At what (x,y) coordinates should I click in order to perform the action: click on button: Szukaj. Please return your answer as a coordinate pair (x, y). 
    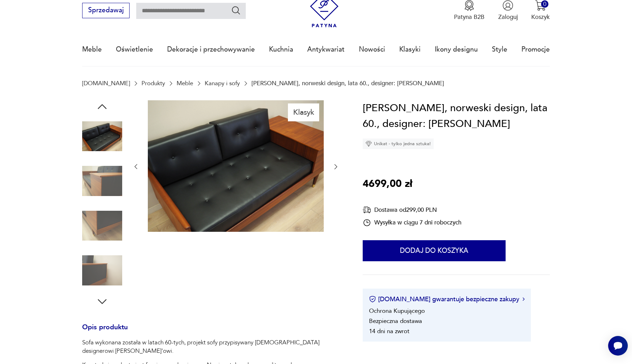
    Looking at the image, I should click on (236, 10).